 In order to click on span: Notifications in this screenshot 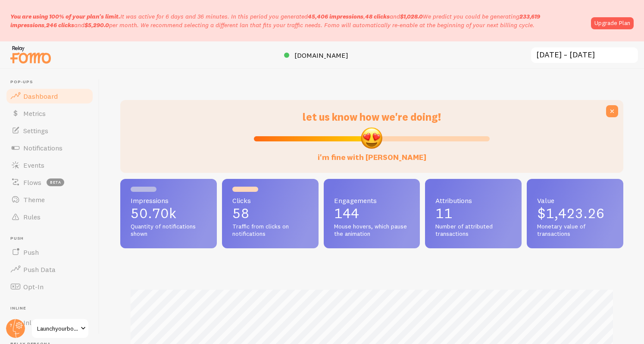, I will do `click(43, 148)`.